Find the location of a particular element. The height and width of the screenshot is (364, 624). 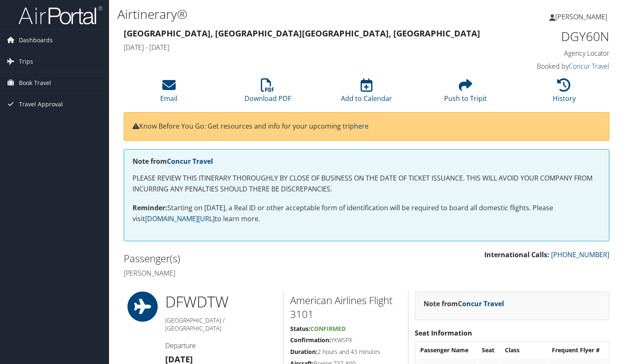

h4: Booked by is located at coordinates (553, 66).